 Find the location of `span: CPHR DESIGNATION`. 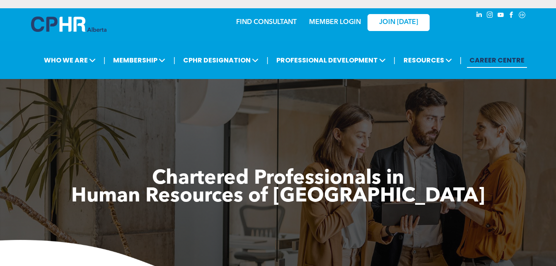

span: CPHR DESIGNATION is located at coordinates (221, 60).